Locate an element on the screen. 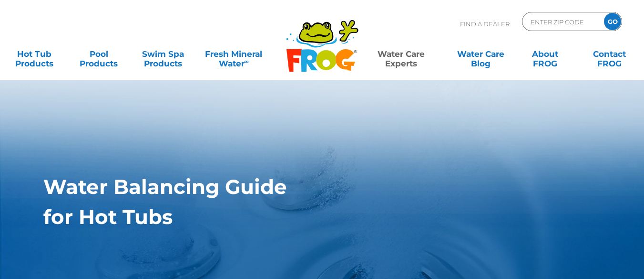 This screenshot has width=644, height=279. p: Find A Dealer is located at coordinates (485, 24).